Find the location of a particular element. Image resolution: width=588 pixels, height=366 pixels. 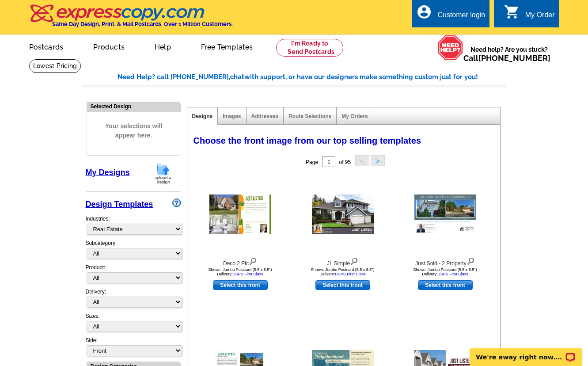

a: Same Day Design, Print, & Mail Postcards. Over 1 Million Customers. is located at coordinates (131, 19).